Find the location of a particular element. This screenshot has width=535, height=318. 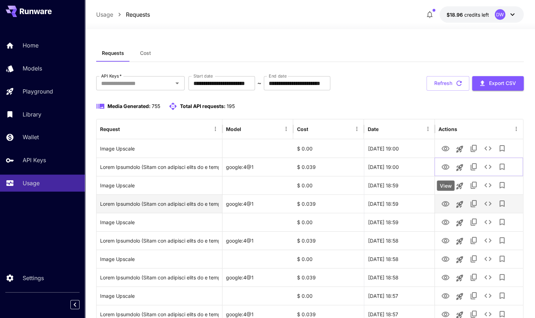

div: Request is located at coordinates (110, 129).